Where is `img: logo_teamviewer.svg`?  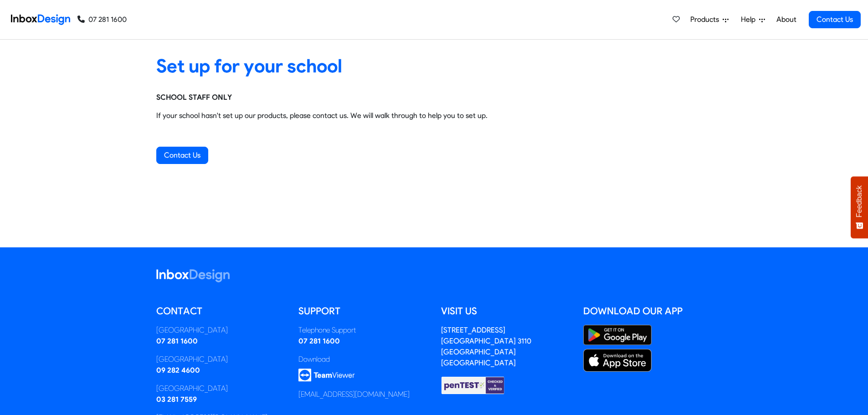
img: logo_teamviewer.svg is located at coordinates (327, 374).